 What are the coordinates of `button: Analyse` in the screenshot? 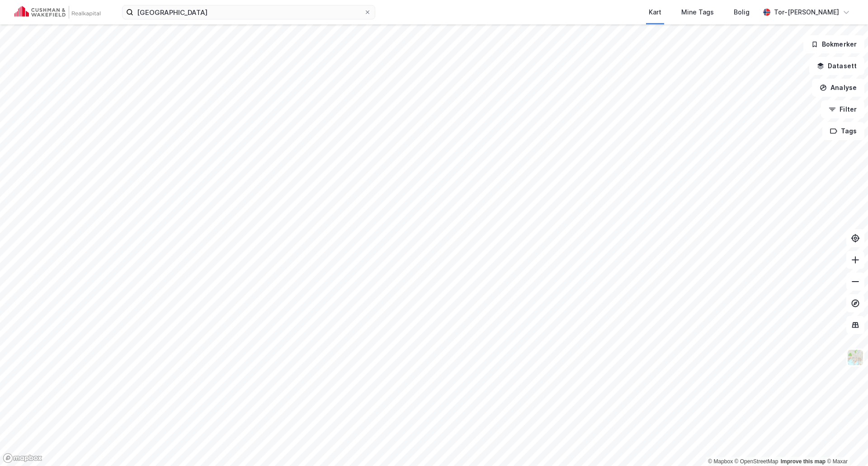 It's located at (839, 87).